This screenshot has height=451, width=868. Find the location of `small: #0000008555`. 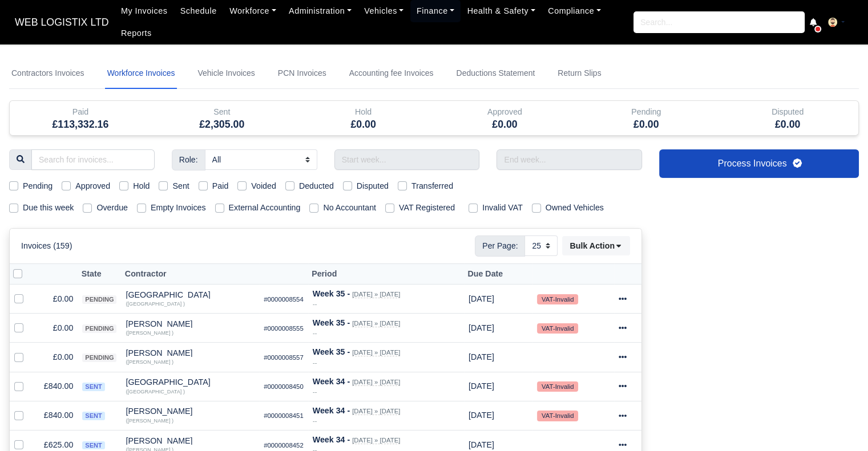

small: #0000008555 is located at coordinates (284, 329).